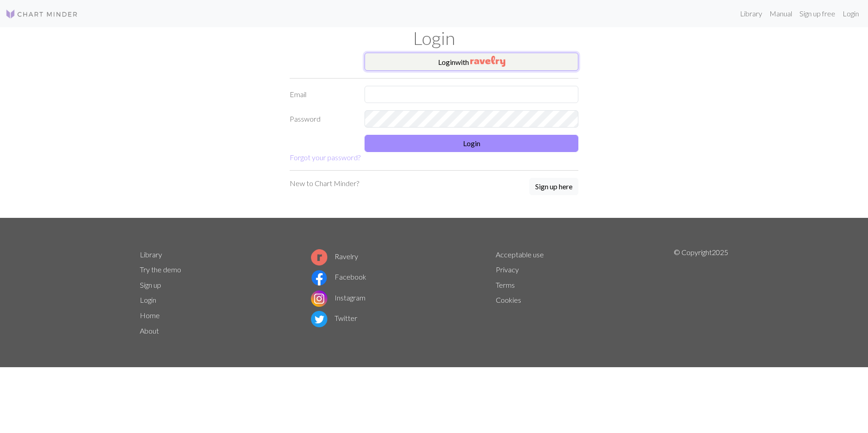 This screenshot has height=433, width=868. I want to click on img: Instagram logo, so click(319, 299).